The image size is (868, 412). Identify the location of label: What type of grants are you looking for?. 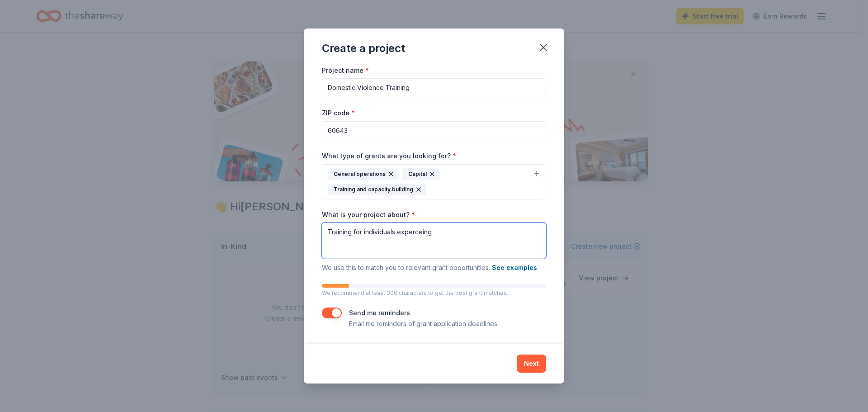
(389, 156).